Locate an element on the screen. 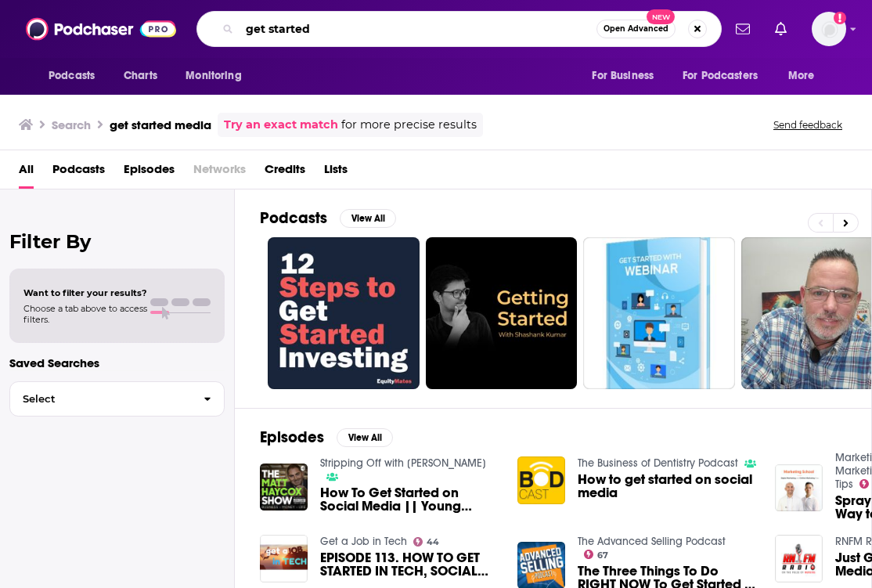  span: Want to filter your results? is located at coordinates (85, 293).